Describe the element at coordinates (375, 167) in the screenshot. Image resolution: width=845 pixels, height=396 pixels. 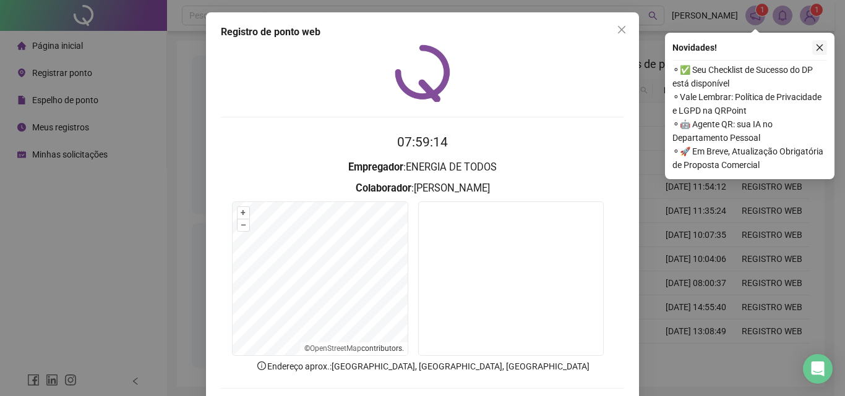
I see `strong: Empregador` at that location.